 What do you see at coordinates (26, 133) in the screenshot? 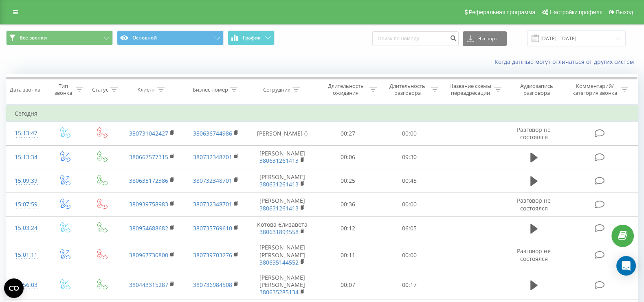
I see `div: 15:13:47` at bounding box center [26, 133].